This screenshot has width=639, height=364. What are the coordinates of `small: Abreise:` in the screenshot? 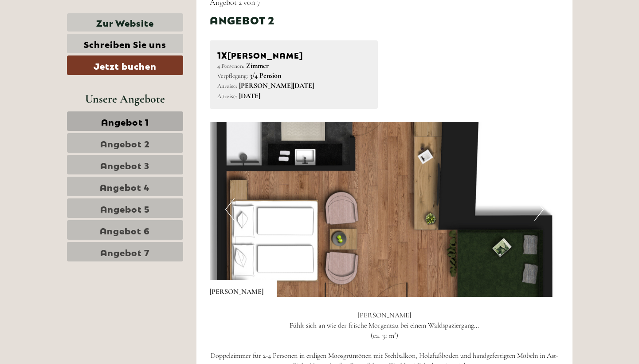 It's located at (227, 96).